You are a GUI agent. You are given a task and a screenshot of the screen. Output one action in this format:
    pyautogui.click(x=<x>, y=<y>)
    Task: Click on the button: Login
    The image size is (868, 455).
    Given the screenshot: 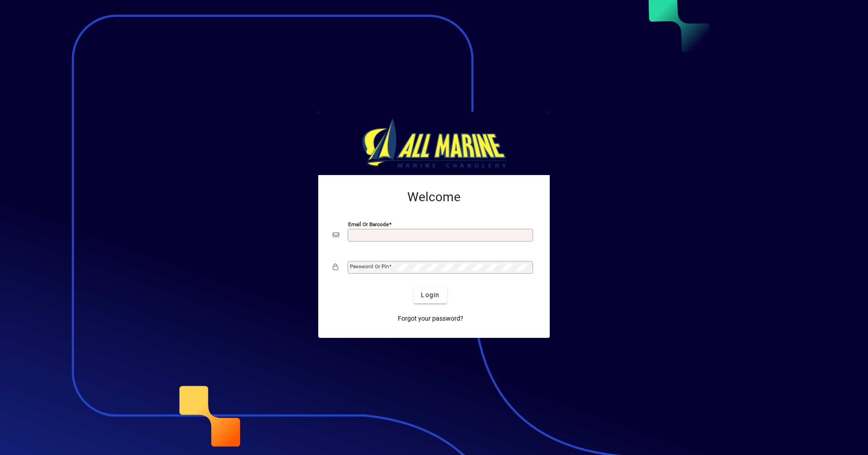 What is the action you would take?
    pyautogui.click(x=430, y=295)
    